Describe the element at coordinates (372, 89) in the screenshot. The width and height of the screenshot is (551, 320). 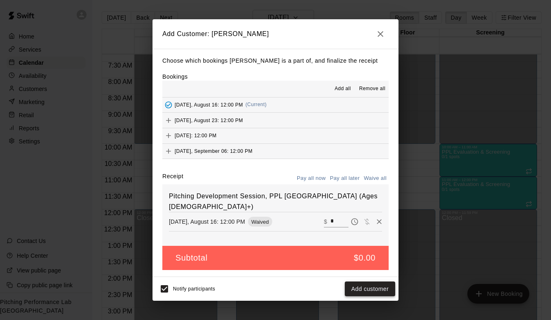
I see `span: Remove all` at that location.